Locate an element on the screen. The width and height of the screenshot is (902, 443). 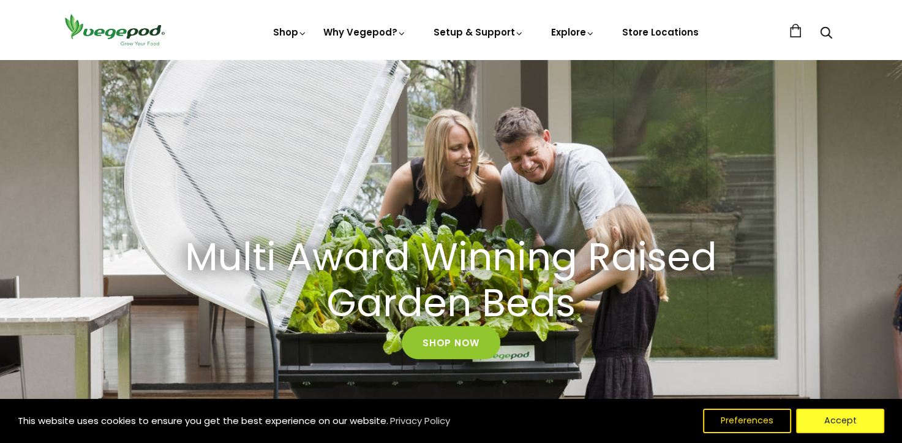
a: Privacy Policy (opens in a new tab) is located at coordinates (420, 421).